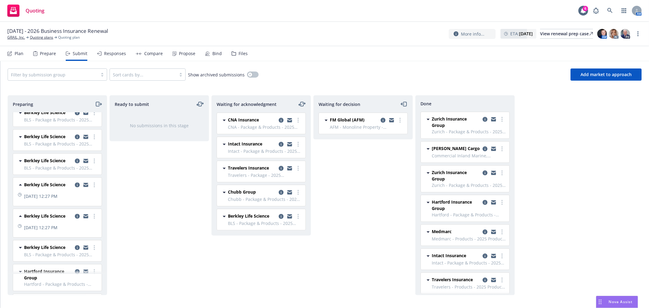 Image resolution: width=649 pixels, height=308 pixels. I want to click on a: Switch app, so click(624, 11).